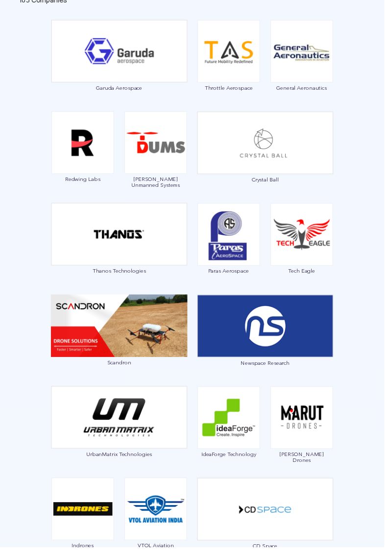 The image size is (392, 558). Describe the element at coordinates (121, 90) in the screenshot. I see `span: Garuda Aerospace` at that location.